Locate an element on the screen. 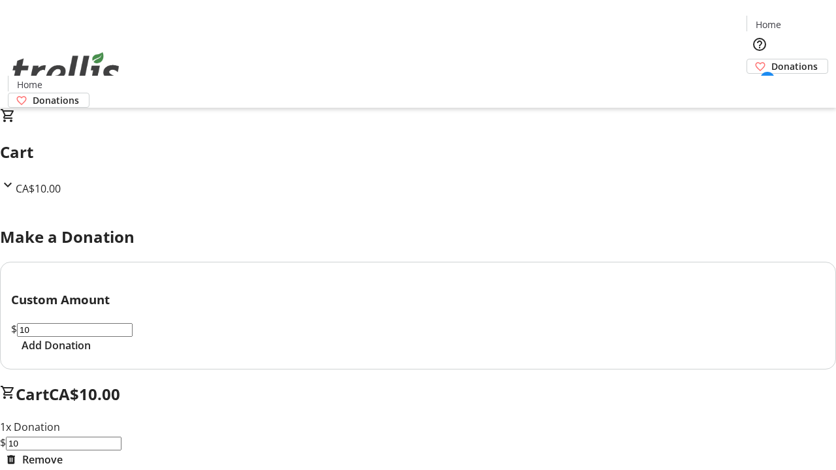 The width and height of the screenshot is (836, 470). h3: Custom Amount is located at coordinates (418, 300).